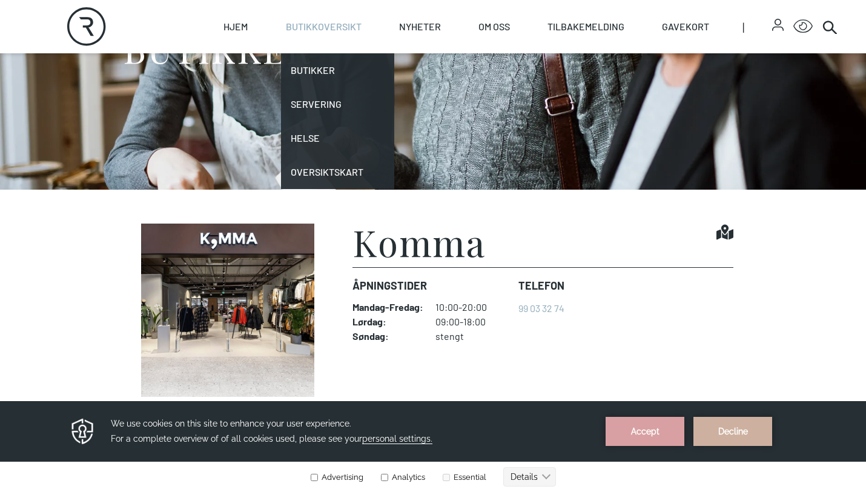 This screenshot has height=492, width=866. What do you see at coordinates (388, 307) in the screenshot?
I see `dt: Mandag - Fredag :` at bounding box center [388, 307].